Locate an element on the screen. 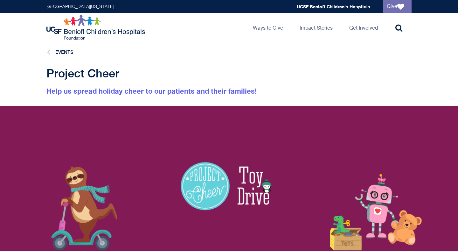 The height and width of the screenshot is (251, 458). a: UCSF Benioff Children's Hospitals is located at coordinates (333, 6).